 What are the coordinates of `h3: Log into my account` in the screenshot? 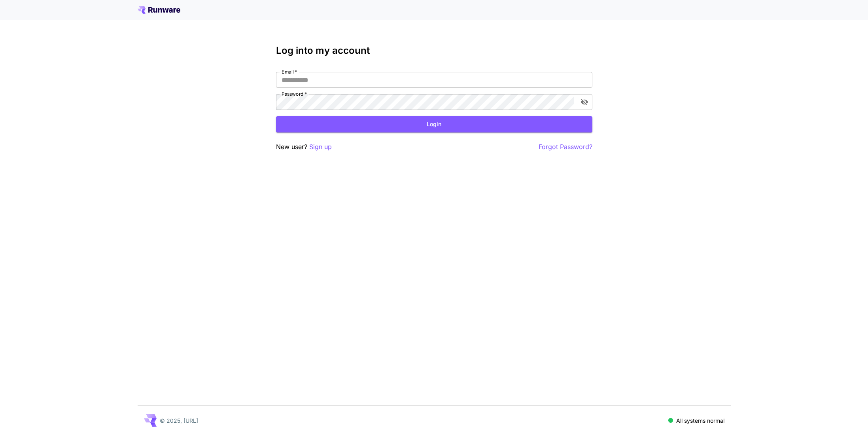 It's located at (434, 51).